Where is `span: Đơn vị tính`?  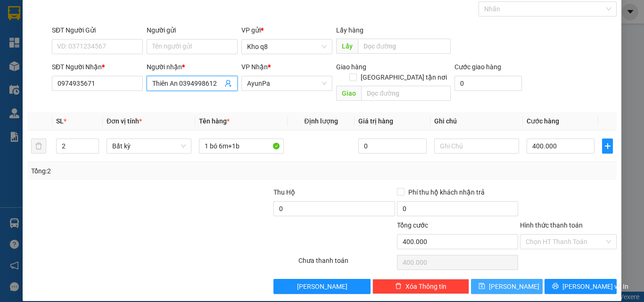
span: Đơn vị tính is located at coordinates (124, 121).